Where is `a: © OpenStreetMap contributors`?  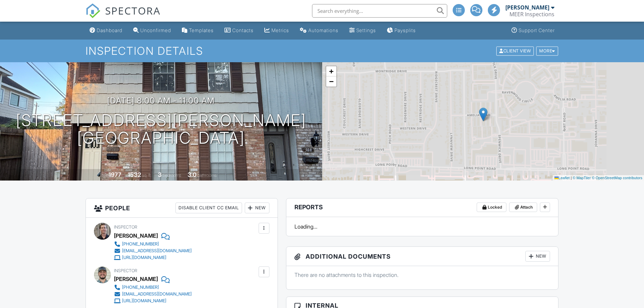
a: © OpenStreetMap contributors is located at coordinates (617, 178).